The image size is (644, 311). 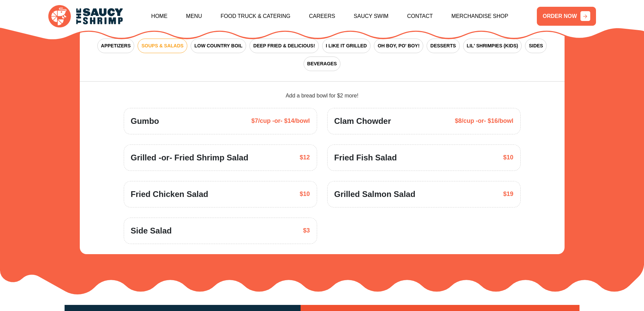 I want to click on span: OH BOY, PO' BOY!, so click(x=398, y=46).